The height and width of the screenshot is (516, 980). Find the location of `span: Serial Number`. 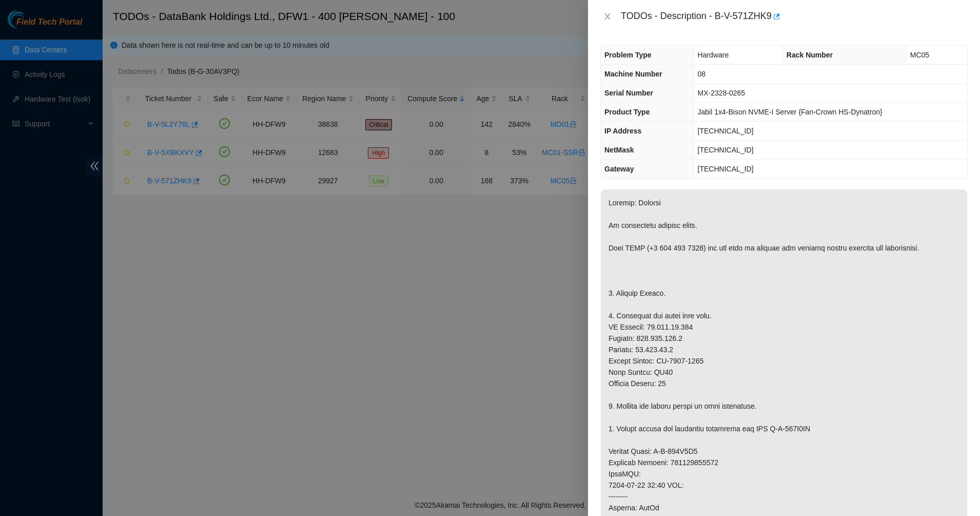

span: Serial Number is located at coordinates (628, 93).